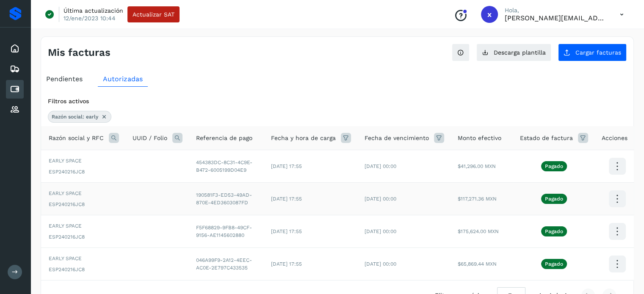 The image size is (644, 294). What do you see at coordinates (75, 117) in the screenshot?
I see `span: Razón social: early` at bounding box center [75, 117].